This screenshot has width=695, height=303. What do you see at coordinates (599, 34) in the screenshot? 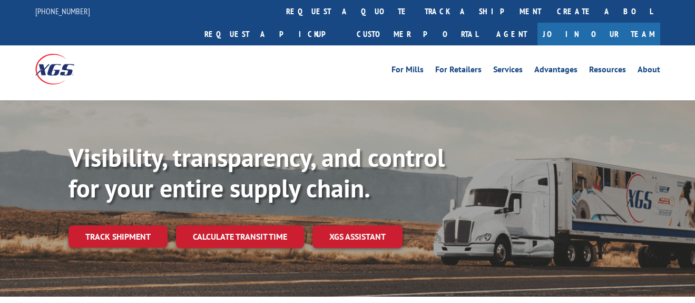
I see `a: Join Our Team` at bounding box center [599, 34].